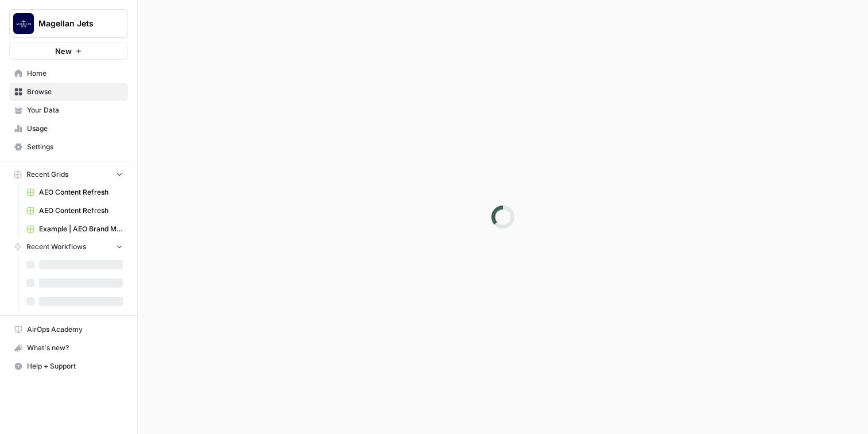  I want to click on button: Help + Support, so click(68, 366).